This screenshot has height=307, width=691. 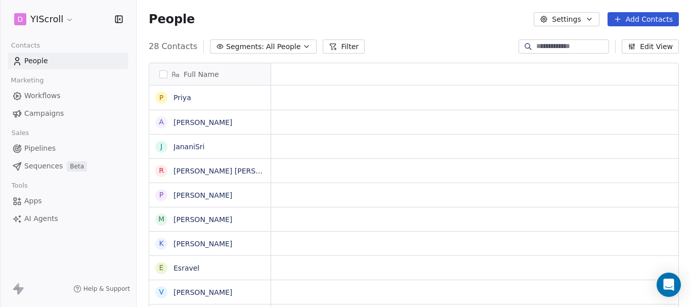 What do you see at coordinates (77, 166) in the screenshot?
I see `span: Beta` at bounding box center [77, 166].